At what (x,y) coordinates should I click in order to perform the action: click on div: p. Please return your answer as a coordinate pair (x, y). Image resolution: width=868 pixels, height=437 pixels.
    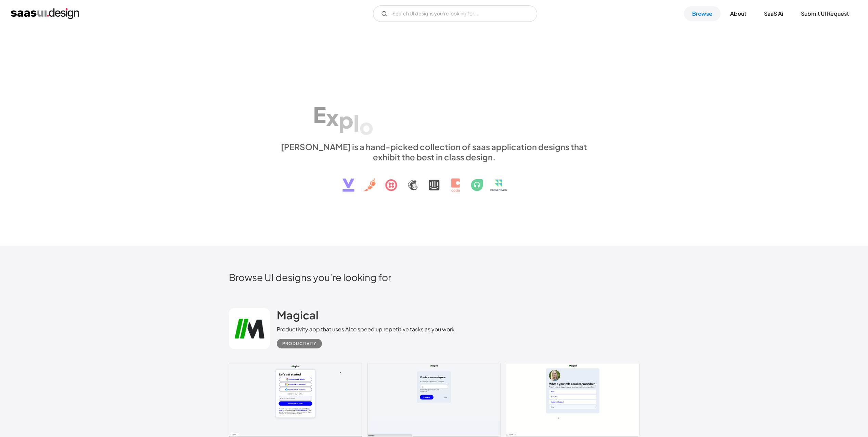
    Looking at the image, I should click on (346, 120).